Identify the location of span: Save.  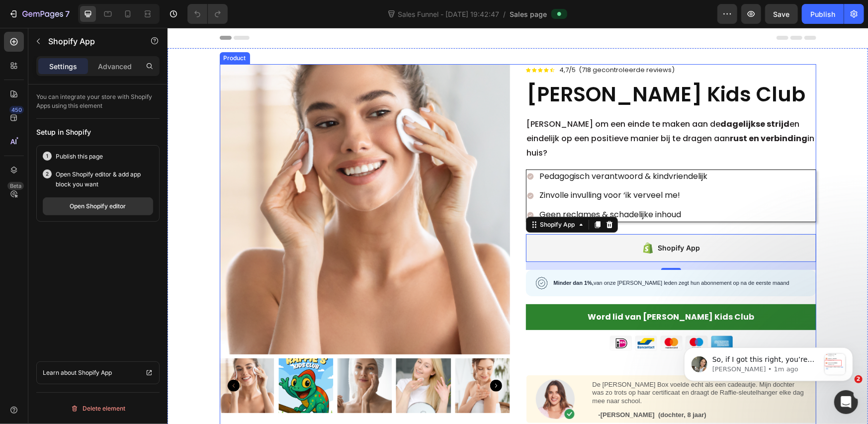
(781, 14).